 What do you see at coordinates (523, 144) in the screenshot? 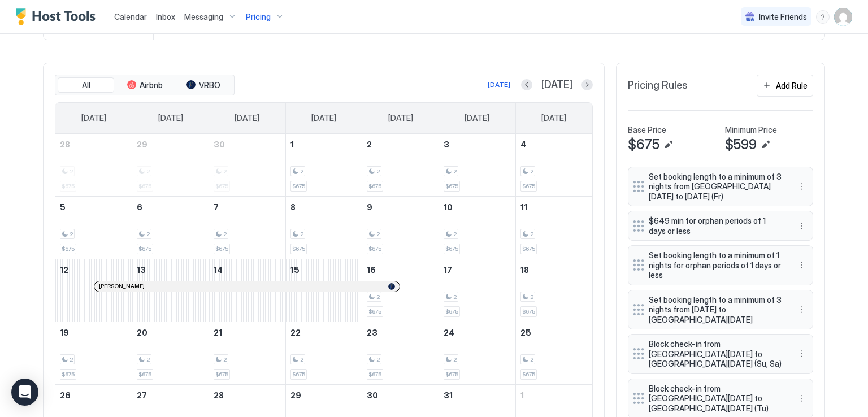
I see `span: 4` at bounding box center [523, 144].